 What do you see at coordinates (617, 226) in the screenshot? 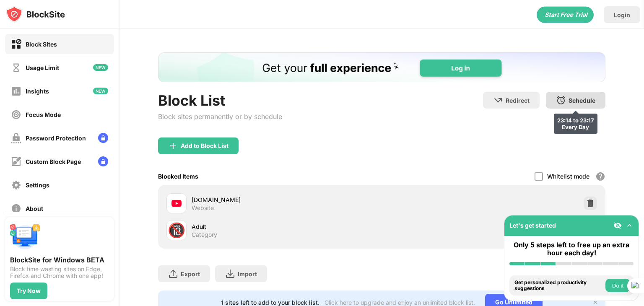
I see `img: eye-not-visible.svg` at bounding box center [617, 226].